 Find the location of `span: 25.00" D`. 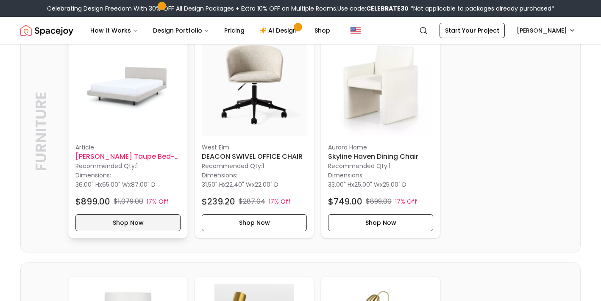

span: 25.00" D is located at coordinates (394, 185).